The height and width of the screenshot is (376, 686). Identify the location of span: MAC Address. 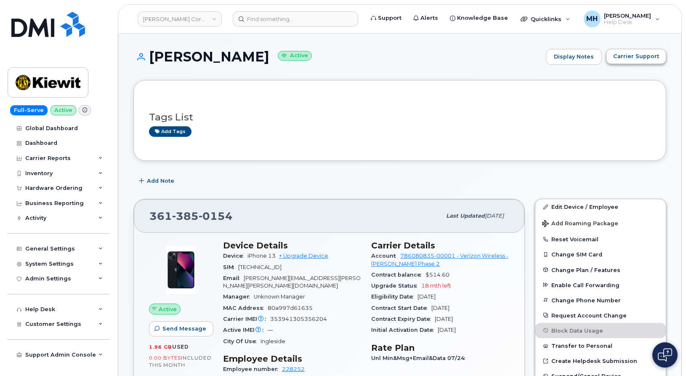
(245, 308).